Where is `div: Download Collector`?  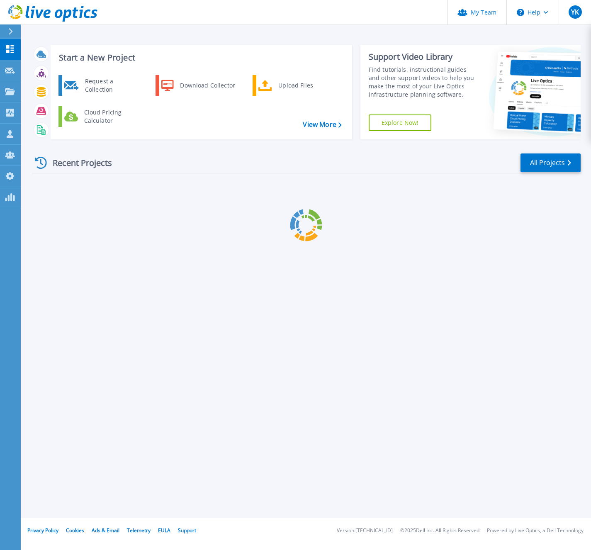
div: Download Collector is located at coordinates (207, 85).